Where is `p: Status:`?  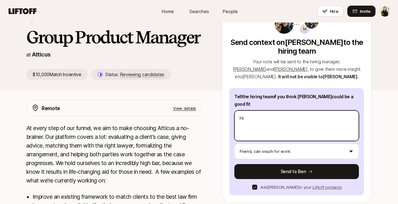 p: Status: is located at coordinates (134, 75).